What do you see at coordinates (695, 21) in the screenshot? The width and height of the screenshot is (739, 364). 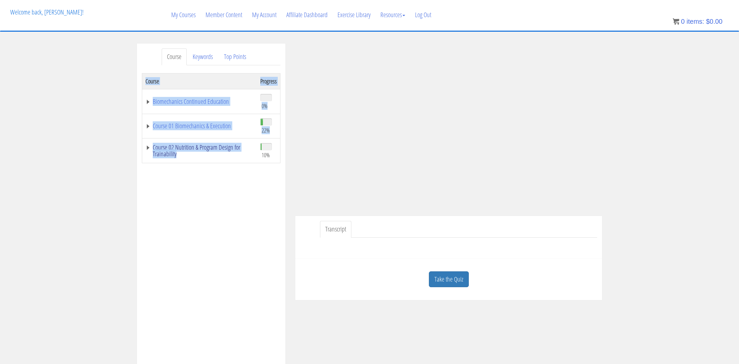 I see `span: items:` at bounding box center [695, 21].